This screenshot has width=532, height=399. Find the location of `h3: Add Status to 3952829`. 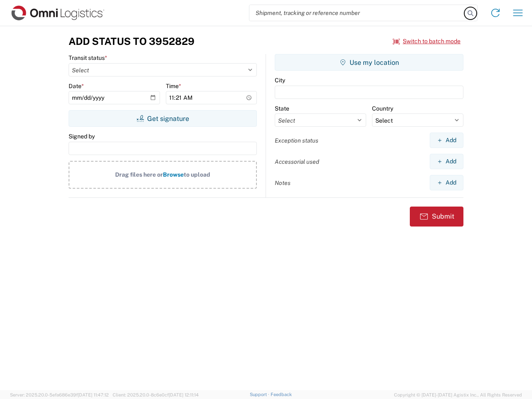

h3: Add Status to 3952829 is located at coordinates (131, 41).